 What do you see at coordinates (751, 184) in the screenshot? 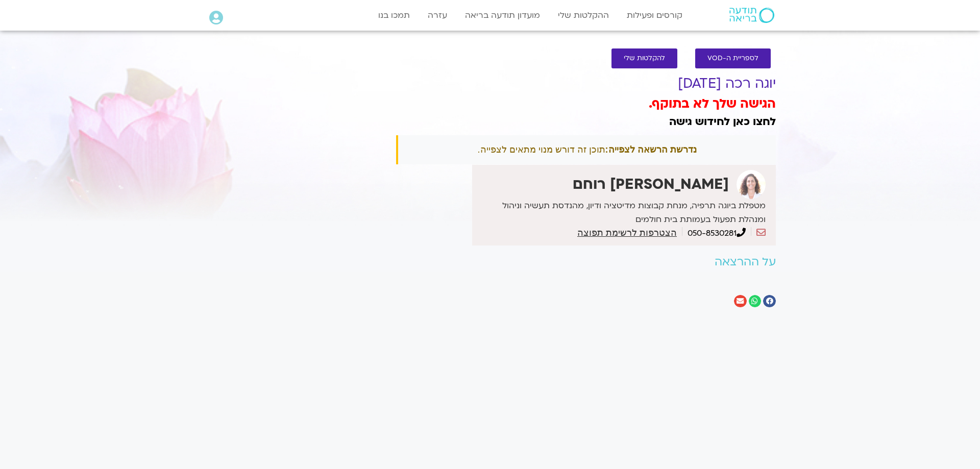
I see `img: אורנה סמלסון רוחם` at bounding box center [751, 184].